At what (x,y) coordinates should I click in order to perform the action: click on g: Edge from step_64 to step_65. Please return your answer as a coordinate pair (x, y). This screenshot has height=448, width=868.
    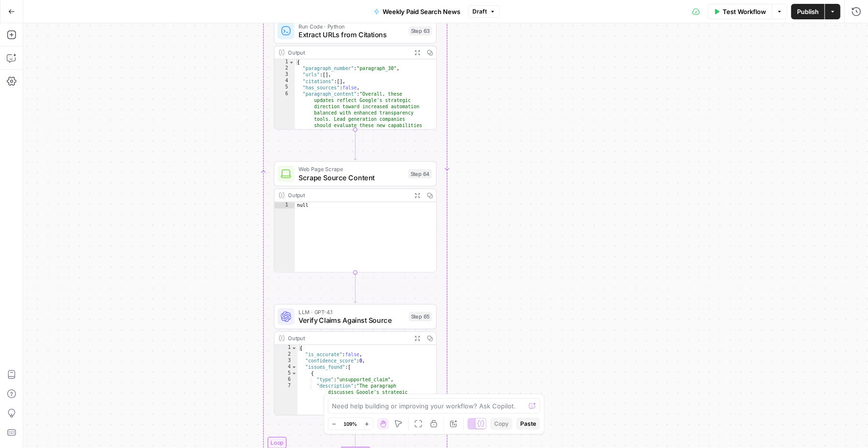
    Looking at the image, I should click on (355, 287).